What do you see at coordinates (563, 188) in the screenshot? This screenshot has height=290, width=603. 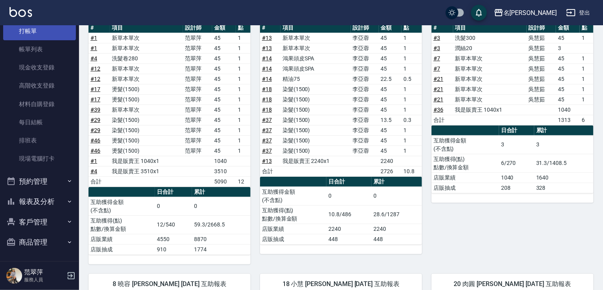 I see `td: 328` at bounding box center [563, 188].